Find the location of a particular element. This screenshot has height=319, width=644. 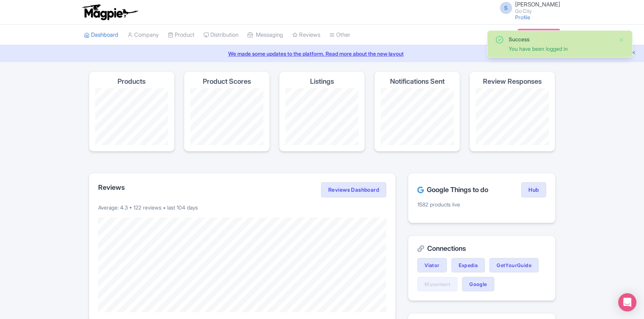

a: Subscription is located at coordinates (539, 34).